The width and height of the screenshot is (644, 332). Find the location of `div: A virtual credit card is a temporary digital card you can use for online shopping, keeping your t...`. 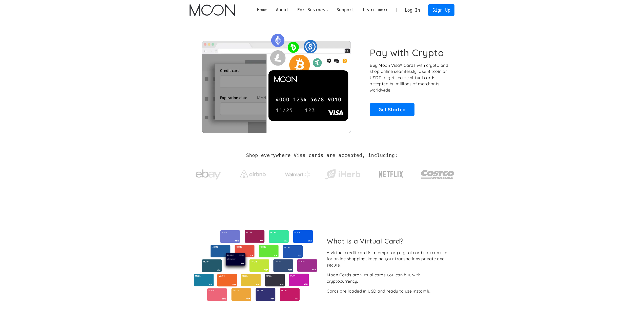

div: A virtual credit card is a temporary digital card you can use for online shopping, keeping your t... is located at coordinates (388, 259).